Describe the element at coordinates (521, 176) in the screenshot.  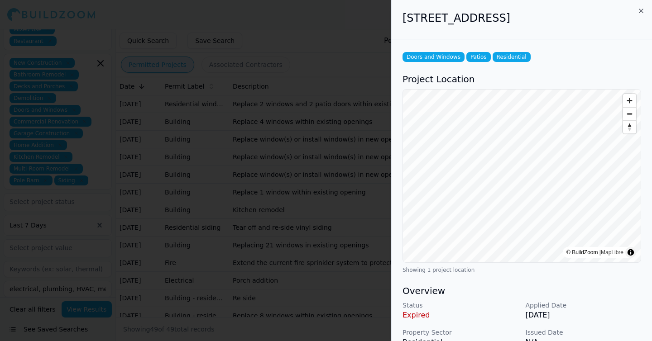
I see `canvas: Map` at that location.